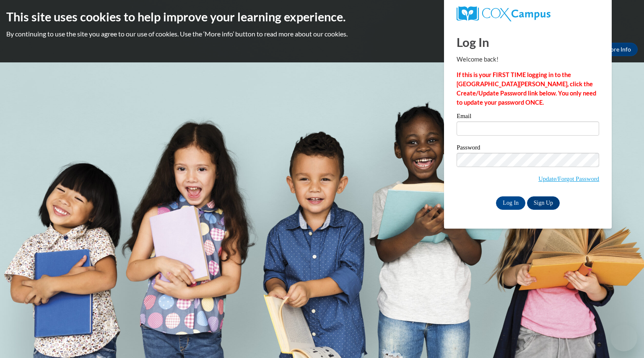 This screenshot has width=644, height=358. What do you see at coordinates (568, 179) in the screenshot?
I see `a: Update/Forgot Password` at bounding box center [568, 179].